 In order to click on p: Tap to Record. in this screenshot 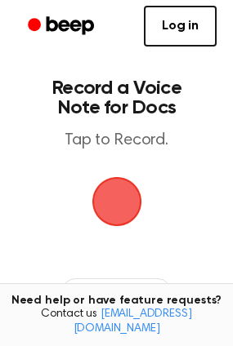, I will do `click(116, 140)`.